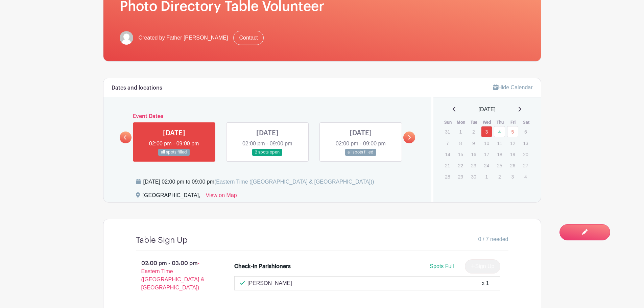 Image resolution: width=644 pixels, height=308 pixels. Describe the element at coordinates (126, 38) in the screenshot. I see `img: default-ce2991bfa6775e67f084385cd625a349d9dcbb7a52a09fb2fda1e96e2d18dcdb.png` at that location.